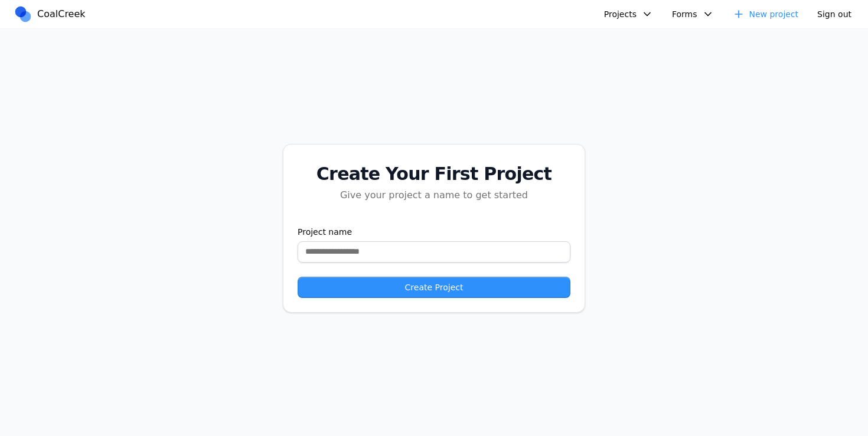  I want to click on a: New project, so click(766, 14).